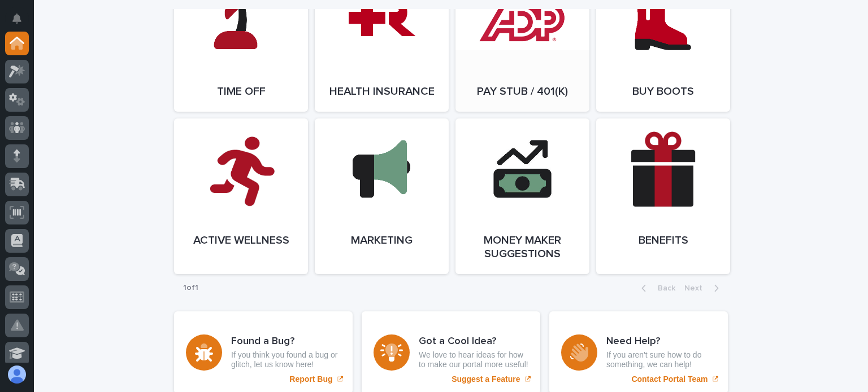 The image size is (868, 392). Describe the element at coordinates (663, 196) in the screenshot. I see `a: Benefits` at that location.